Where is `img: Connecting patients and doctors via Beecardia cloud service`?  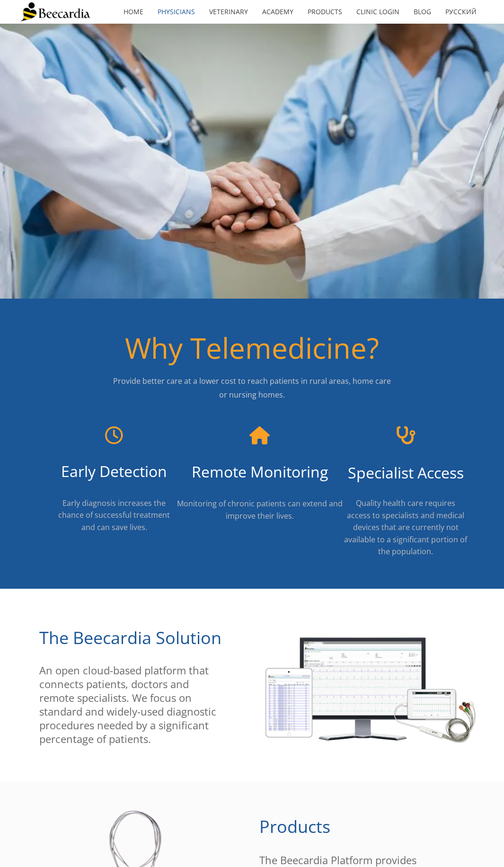 img: Connecting patients and doctors via Beecardia cloud service is located at coordinates (371, 689).